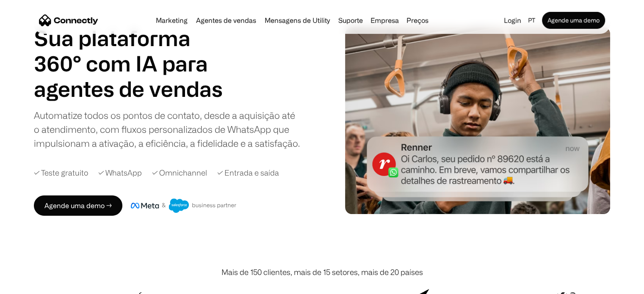  I want to click on a: home, so click(69, 20).